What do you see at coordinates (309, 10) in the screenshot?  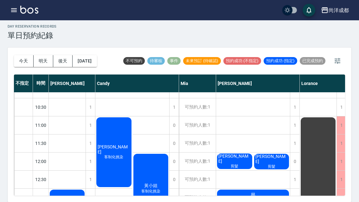 I see `button: save` at bounding box center [309, 10].